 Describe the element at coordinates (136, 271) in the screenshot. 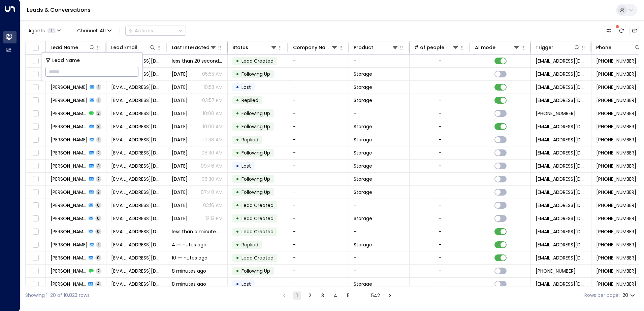

I see `span: jai_paul@outlook.com` at that location.